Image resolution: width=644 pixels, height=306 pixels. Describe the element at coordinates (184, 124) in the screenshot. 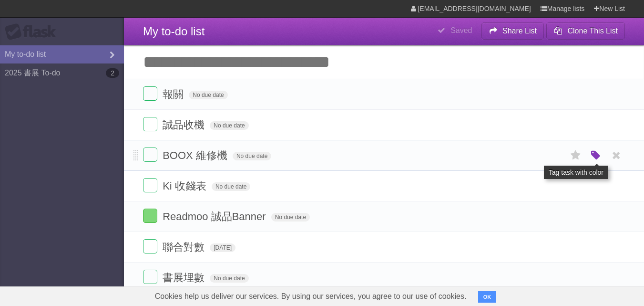

I see `span: 誠品收機` at that location.